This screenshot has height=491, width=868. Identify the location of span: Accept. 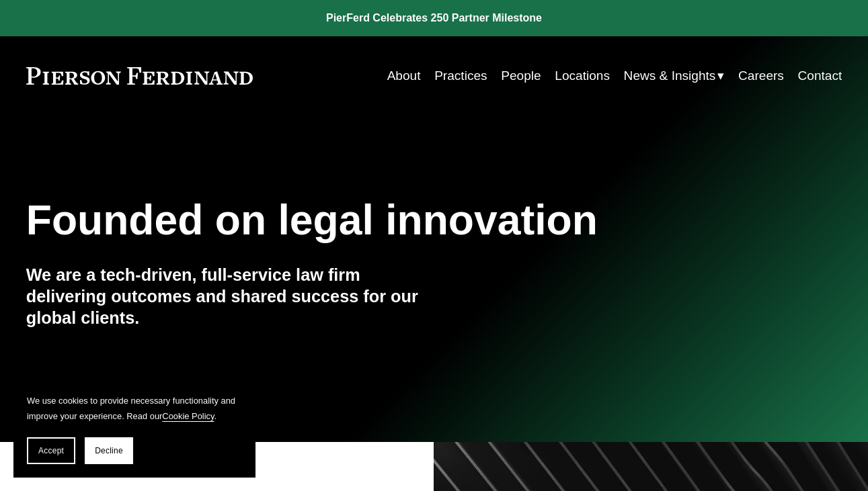
(51, 451).